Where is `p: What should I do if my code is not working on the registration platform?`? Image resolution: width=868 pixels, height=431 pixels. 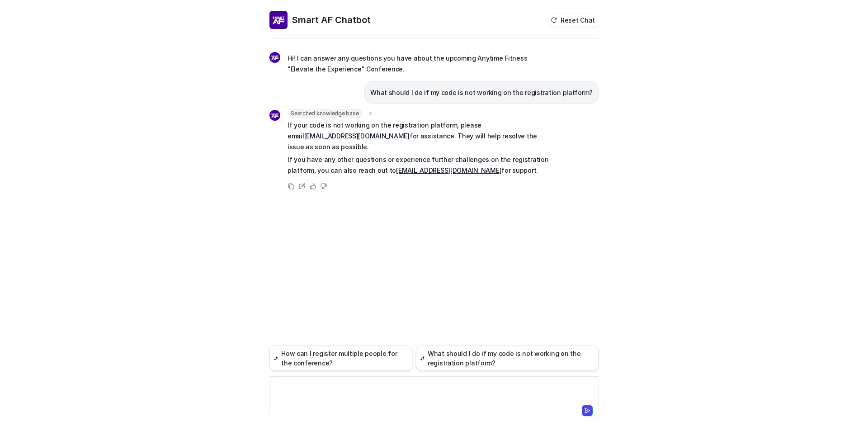
p: What should I do if my code is not working on the registration platform? is located at coordinates (482, 93).